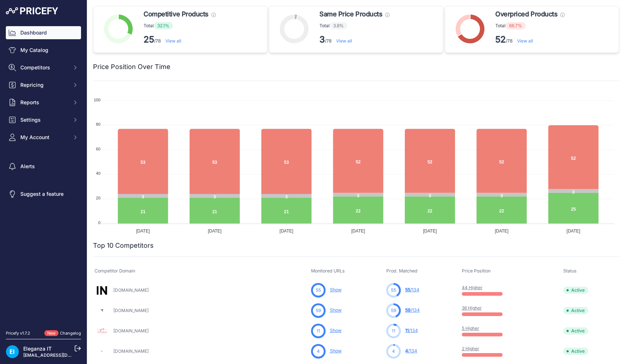 This screenshot has height=364, width=625. I want to click on h2: Price Position Over Time, so click(131, 67).